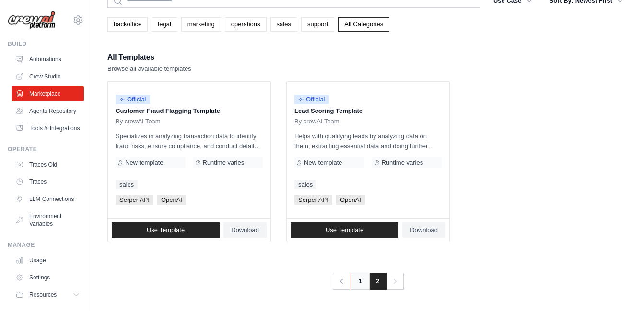 The height and width of the screenshot is (311, 644). Describe the element at coordinates (189, 142) in the screenshot. I see `p: Specializes in analyzing transaction data to identify fraud risks, ensure compliance, and conduct...` at that location.